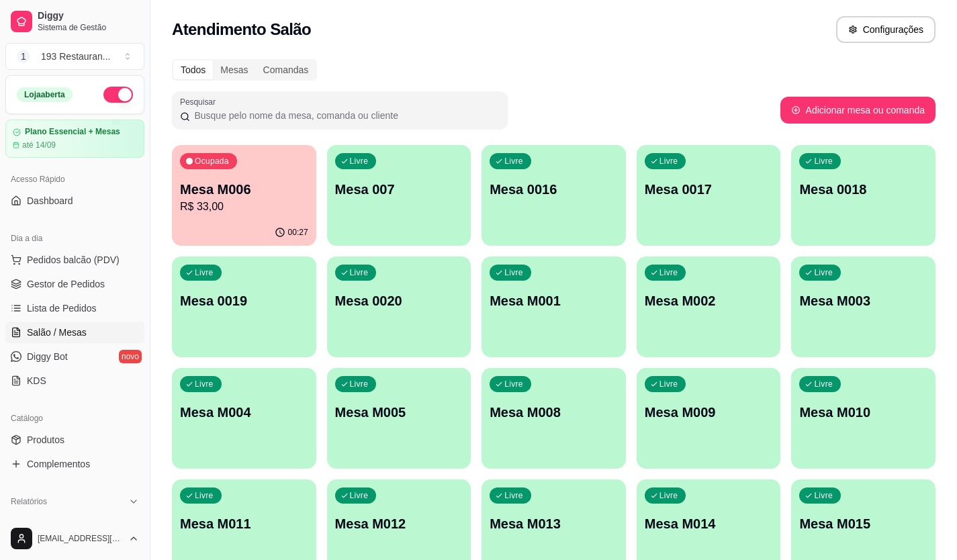 This screenshot has width=957, height=560. Describe the element at coordinates (88, 27) in the screenshot. I see `span: Sistema de Gestão` at that location.